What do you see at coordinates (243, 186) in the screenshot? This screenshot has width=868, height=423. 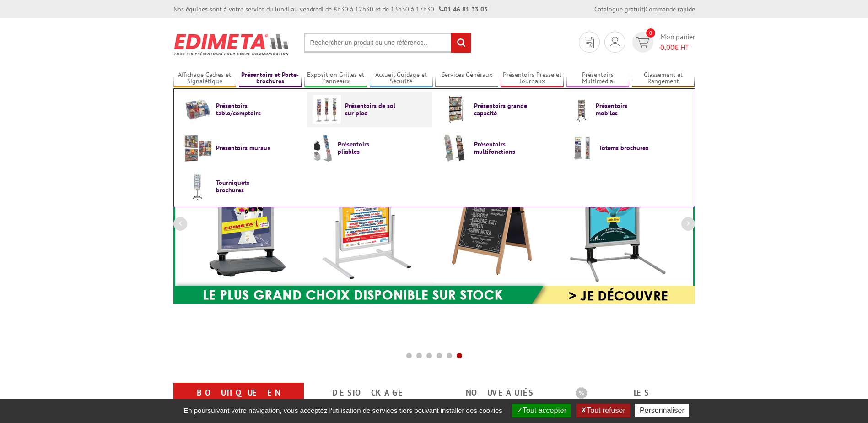 I see `span: Tourniquets brochures` at bounding box center [243, 186].